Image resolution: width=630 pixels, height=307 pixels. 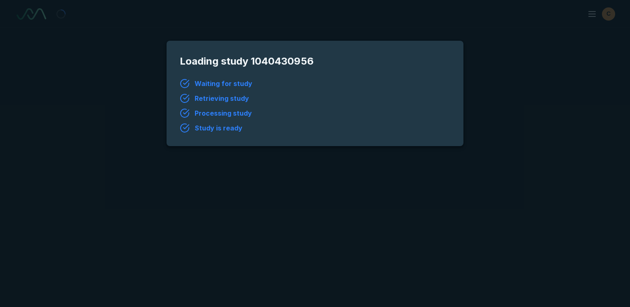 What do you see at coordinates (223, 113) in the screenshot?
I see `span: Processing study` at bounding box center [223, 113].